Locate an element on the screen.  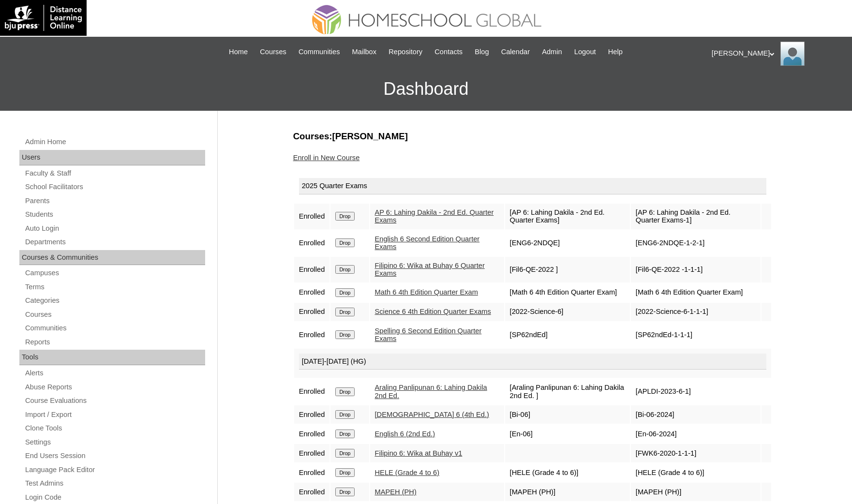
div: 2025 Quarter Exams is located at coordinates (533, 187).